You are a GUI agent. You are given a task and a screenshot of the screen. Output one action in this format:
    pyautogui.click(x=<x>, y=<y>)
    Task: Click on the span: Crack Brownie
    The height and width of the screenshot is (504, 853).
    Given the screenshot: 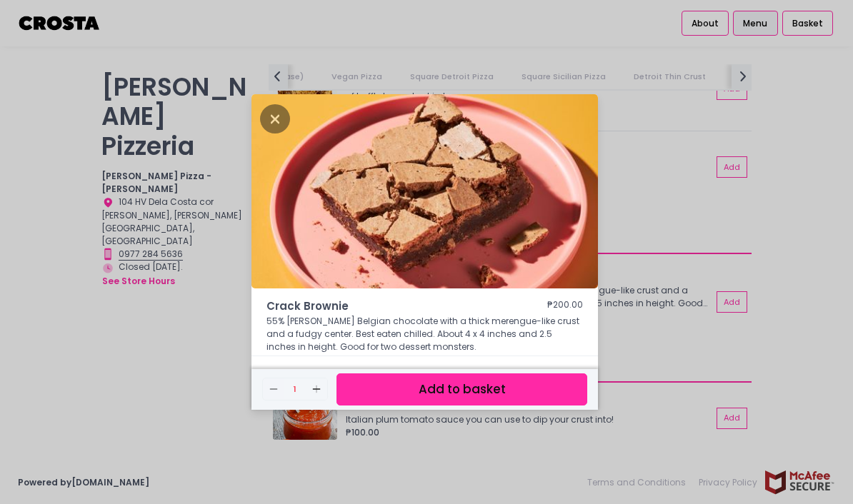 What is the action you would take?
    pyautogui.click(x=385, y=307)
    